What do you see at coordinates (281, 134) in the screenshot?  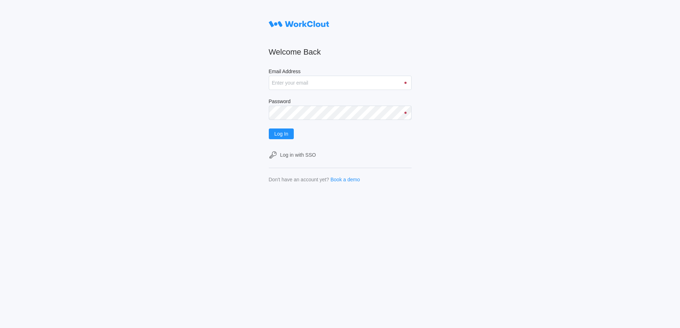 I see `button: Log In` at bounding box center [281, 134].